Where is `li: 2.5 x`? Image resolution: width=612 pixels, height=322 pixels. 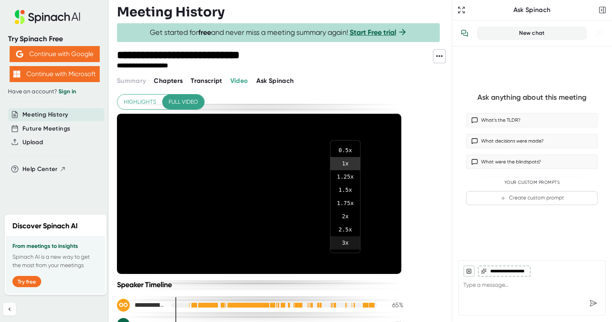
li: 2.5 x is located at coordinates (345, 230).